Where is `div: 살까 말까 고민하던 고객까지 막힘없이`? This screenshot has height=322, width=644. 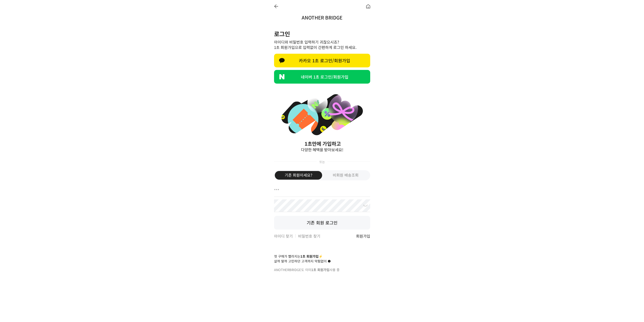 div: 살까 말까 고민하던 고객까지 막힘없이 is located at coordinates (302, 261).